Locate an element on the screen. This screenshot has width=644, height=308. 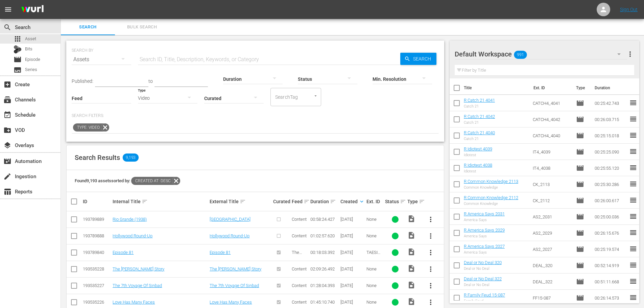
span: 991 is located at coordinates (520, 55).